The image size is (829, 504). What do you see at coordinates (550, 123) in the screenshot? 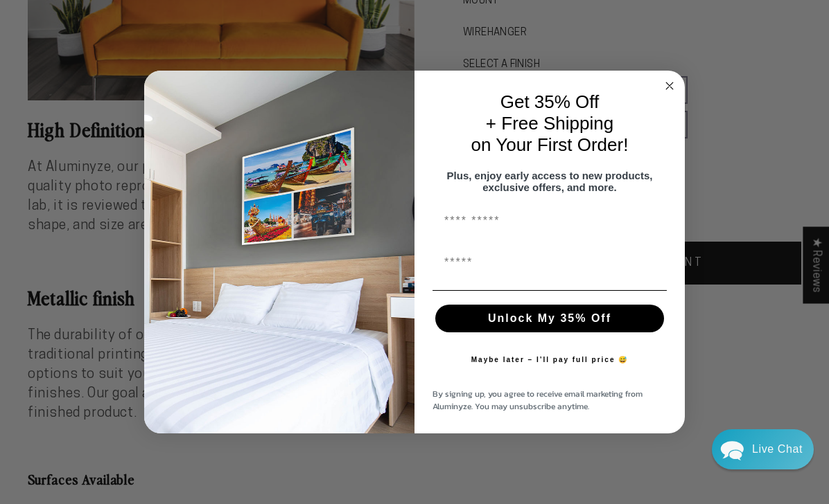
I see `span: + Free Shipping` at bounding box center [550, 123].